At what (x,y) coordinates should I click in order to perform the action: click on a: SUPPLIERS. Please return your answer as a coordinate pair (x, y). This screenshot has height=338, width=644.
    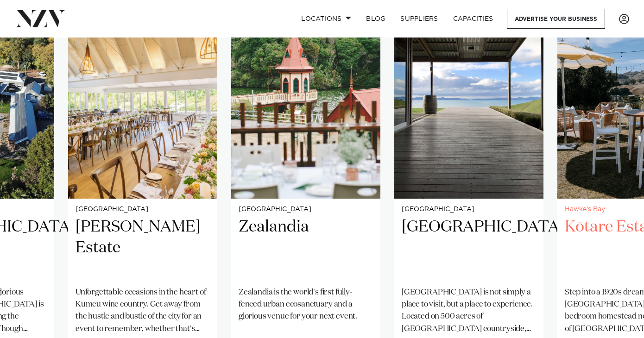
    Looking at the image, I should click on (419, 18).